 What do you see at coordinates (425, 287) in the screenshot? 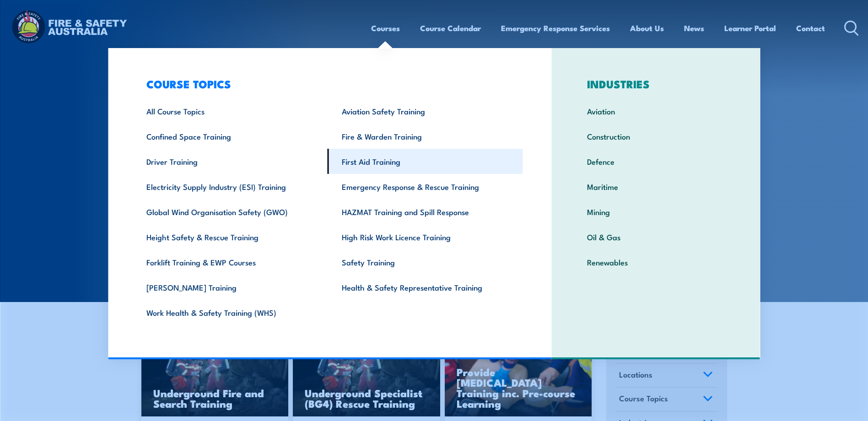
I see `a: Health & Safety Representative Training` at bounding box center [425, 287].